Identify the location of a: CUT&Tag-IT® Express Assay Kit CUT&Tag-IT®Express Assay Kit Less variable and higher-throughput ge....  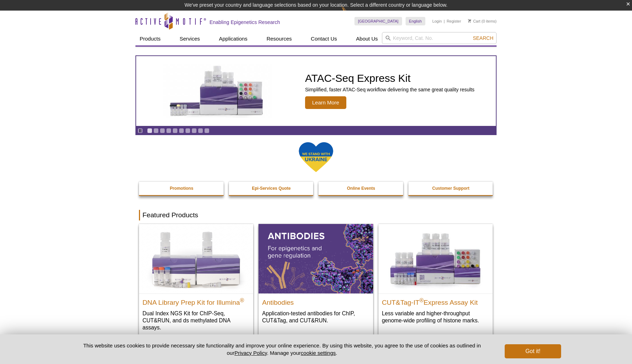
(436, 277).